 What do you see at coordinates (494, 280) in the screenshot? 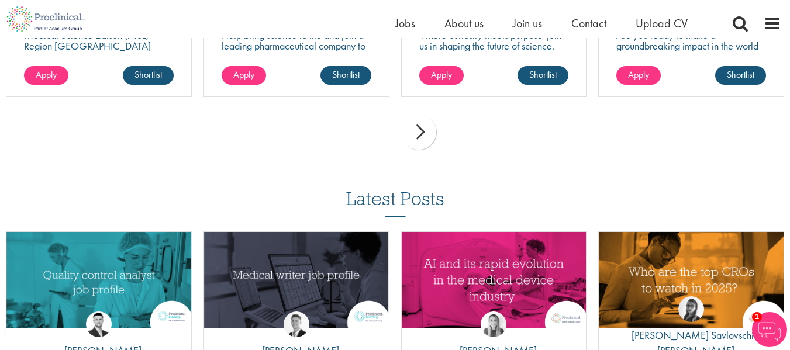
I see `img: AI and Its Impact on the Medical Device Industry | Proclinical` at bounding box center [494, 280].